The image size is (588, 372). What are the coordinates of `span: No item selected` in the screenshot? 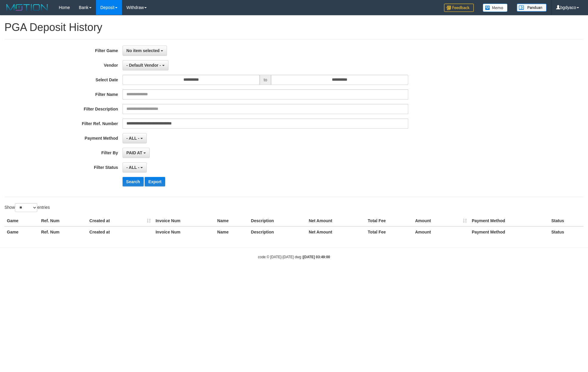 It's located at (143, 51).